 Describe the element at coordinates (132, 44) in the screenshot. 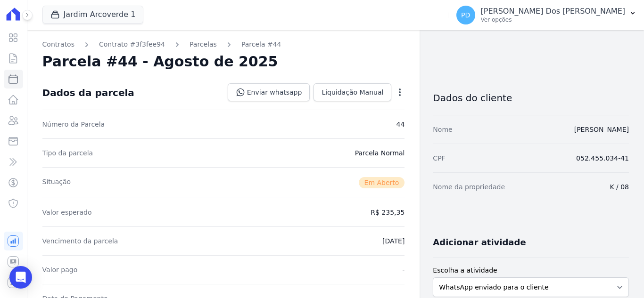

I see `a: Contrato #3f3fee94` at that location.